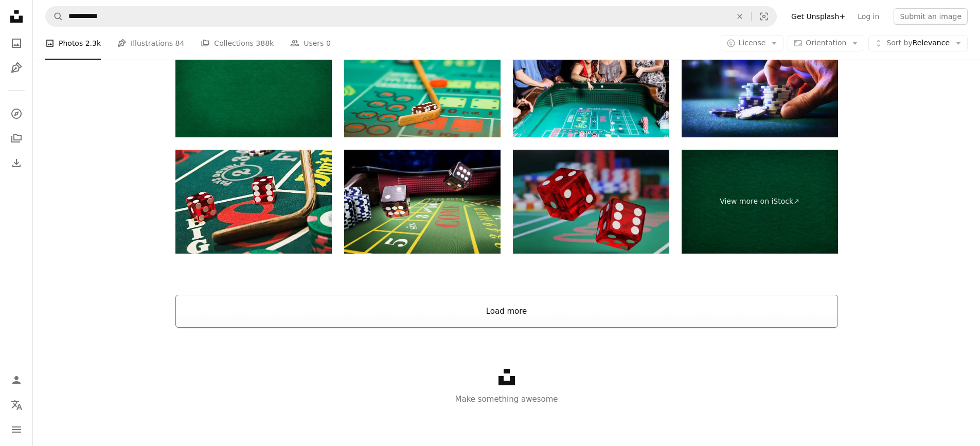 The width and height of the screenshot is (980, 446). What do you see at coordinates (264, 44) in the screenshot?
I see `span: 388k` at bounding box center [264, 44].